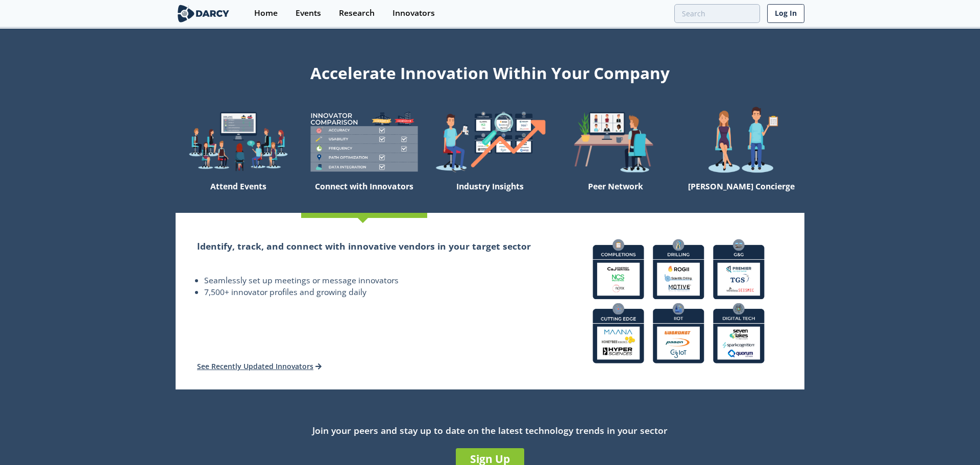 This screenshot has height=465, width=980. Describe the element at coordinates (238, 195) in the screenshot. I see `div: Attend Events` at that location.